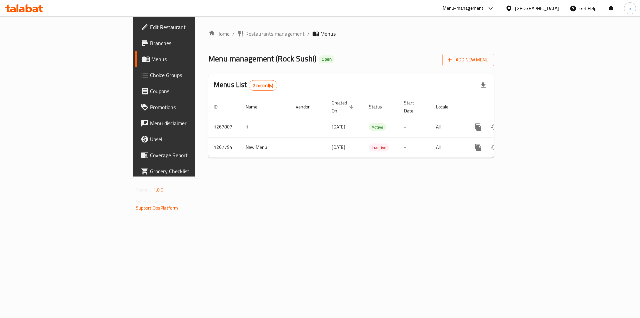  I want to click on a: Menu disclaimer, so click(187, 123).